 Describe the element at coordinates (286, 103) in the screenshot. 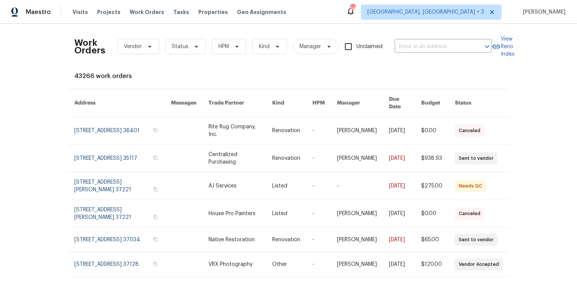

I see `th: Kind` at that location.